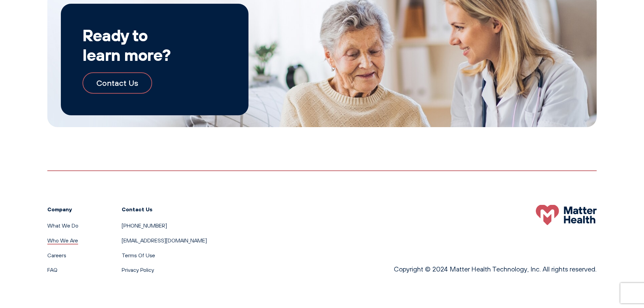 The width and height of the screenshot is (644, 308). Describe the element at coordinates (495, 269) in the screenshot. I see `p: Copyright © 2024 Matter Health Technology, Inc. All rights reserved.` at that location.